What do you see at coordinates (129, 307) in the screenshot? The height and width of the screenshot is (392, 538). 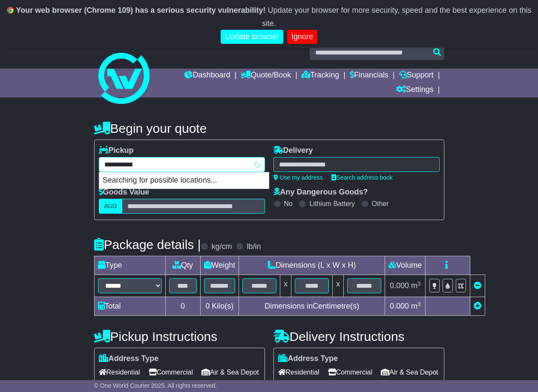 I see `td: Total` at bounding box center [129, 307].